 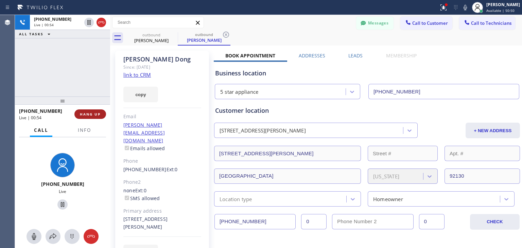 I want to click on button: CHECK, so click(x=495, y=222).